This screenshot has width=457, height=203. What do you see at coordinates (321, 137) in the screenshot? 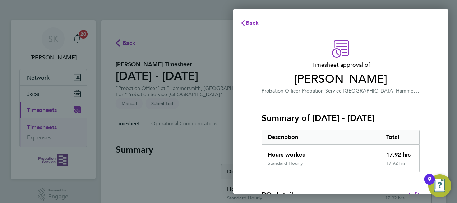
I see `div: Description` at bounding box center [321, 137].